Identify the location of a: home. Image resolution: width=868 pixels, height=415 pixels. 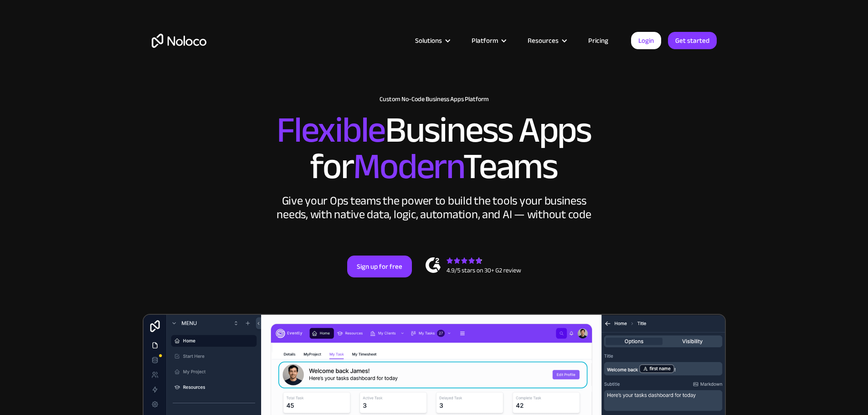
(179, 41).